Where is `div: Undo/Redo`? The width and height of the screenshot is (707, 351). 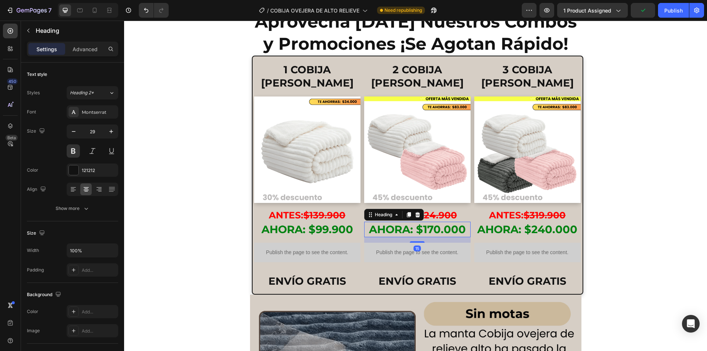 div: Undo/Redo is located at coordinates (154, 10).